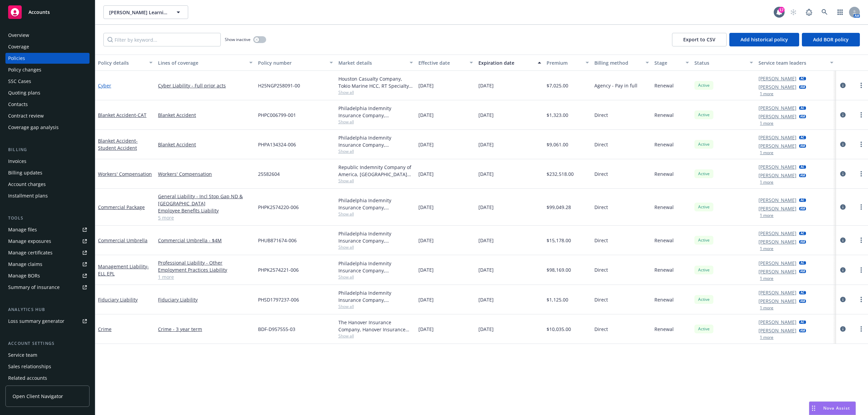  I want to click on a: Cyber Liability - Full prior acts, so click(205, 86).